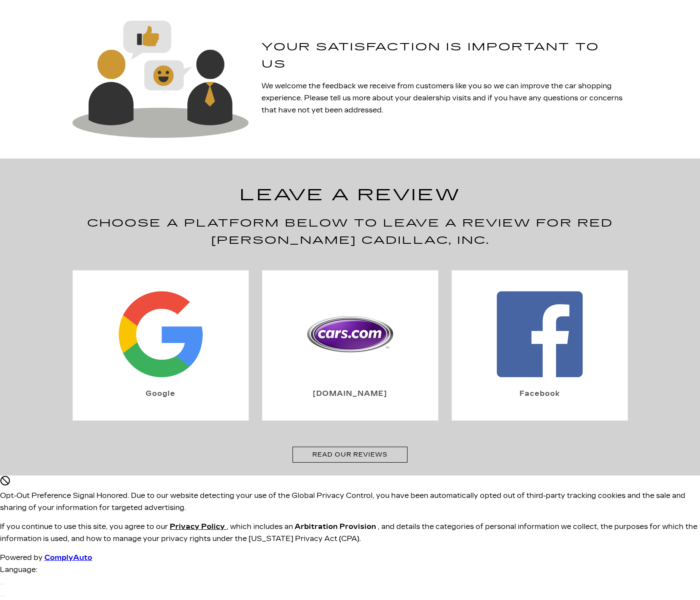  What do you see at coordinates (445, 98) in the screenshot?
I see `p: We welcome the feedback we receive from customers like you so we can improve the car shopping exp...` at bounding box center [445, 98].